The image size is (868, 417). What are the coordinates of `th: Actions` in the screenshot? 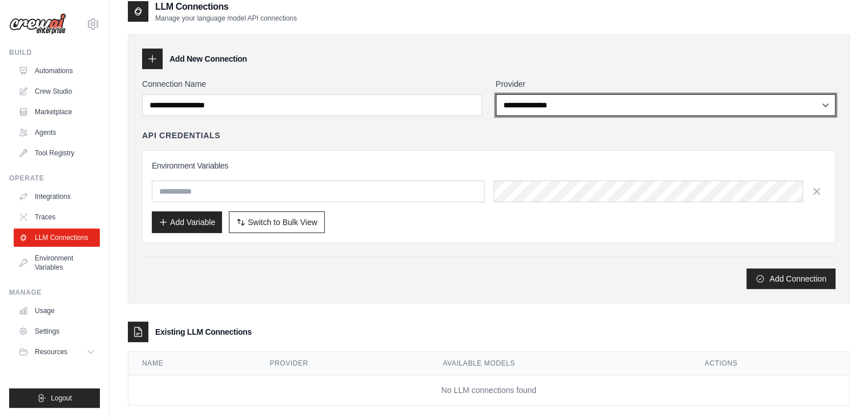 It's located at (770, 363).